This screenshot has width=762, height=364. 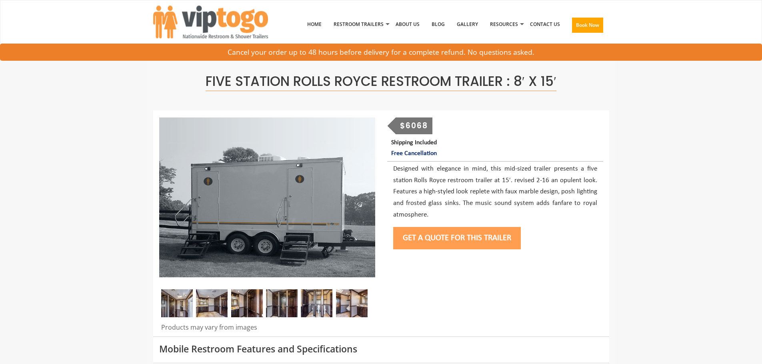 What do you see at coordinates (267, 330) in the screenshot?
I see `div: Products may vary from images` at bounding box center [267, 330].